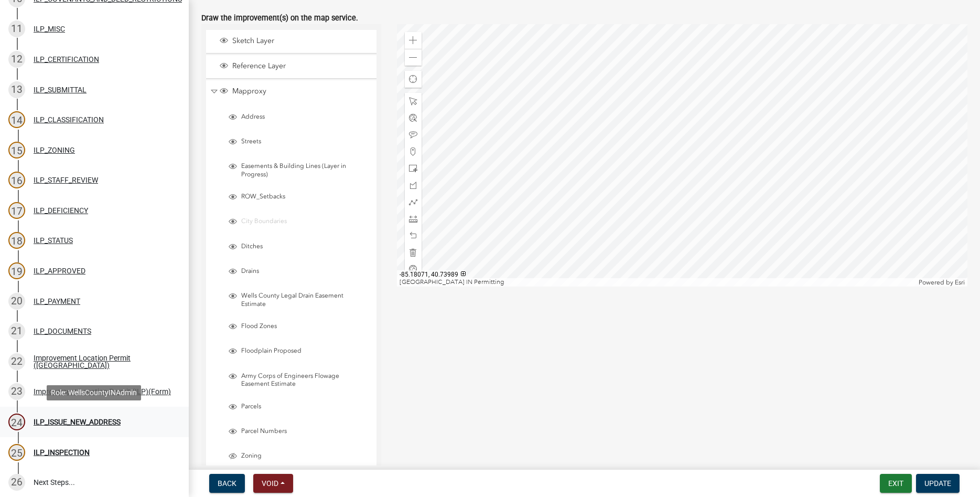 The image size is (980, 497). What do you see at coordinates (305, 406) in the screenshot?
I see `span: Parcels` at bounding box center [305, 406].